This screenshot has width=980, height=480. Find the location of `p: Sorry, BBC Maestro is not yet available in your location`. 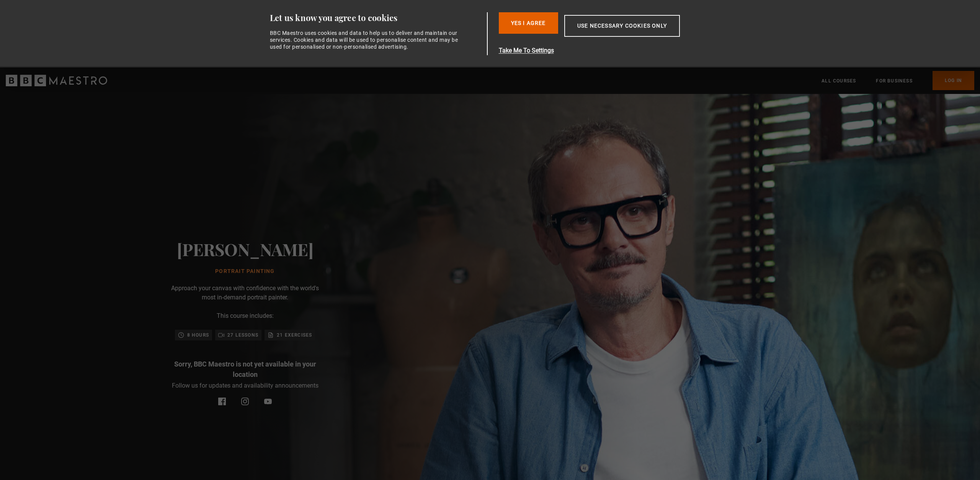

p: Sorry, BBC Maestro is not yet available in your location is located at coordinates (245, 369).